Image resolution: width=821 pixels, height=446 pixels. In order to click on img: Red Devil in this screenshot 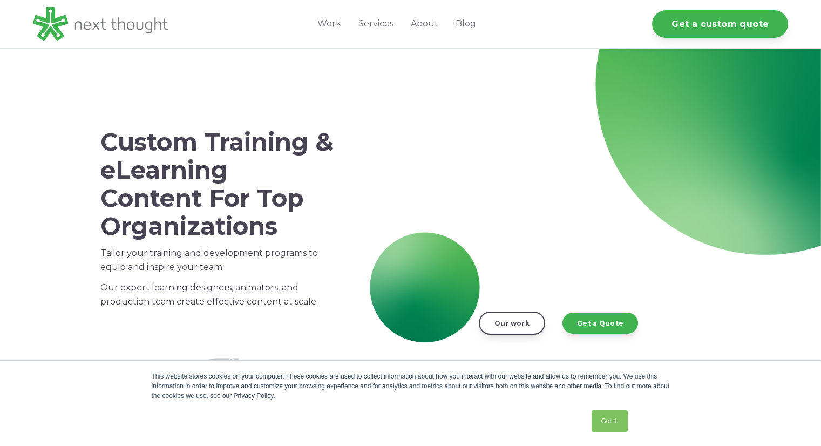, I will do `click(603, 381)`.